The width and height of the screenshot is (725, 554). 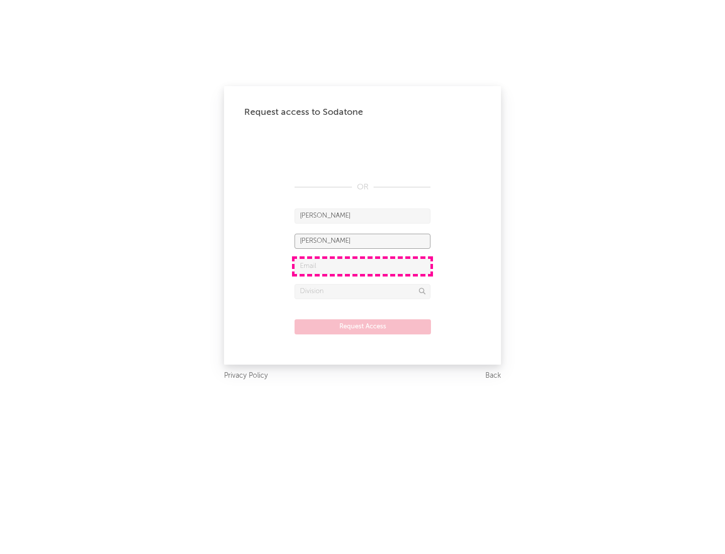 I want to click on a: Back, so click(x=493, y=376).